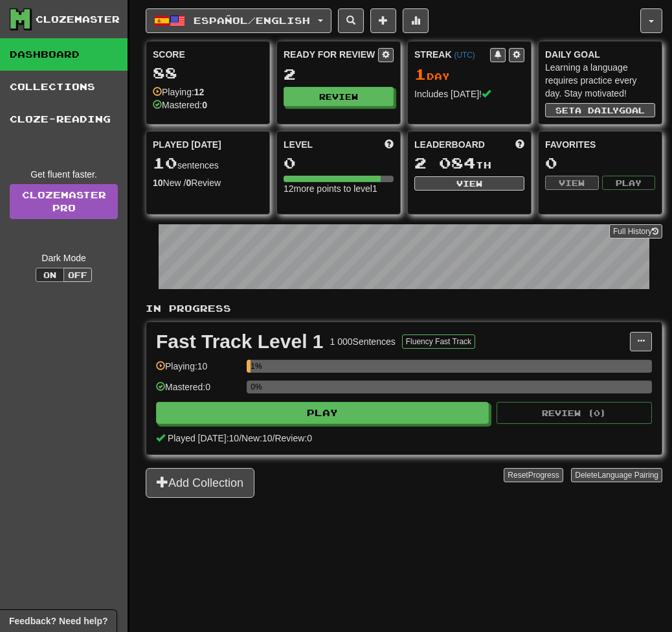  I want to click on div: Dark Mode, so click(64, 258).